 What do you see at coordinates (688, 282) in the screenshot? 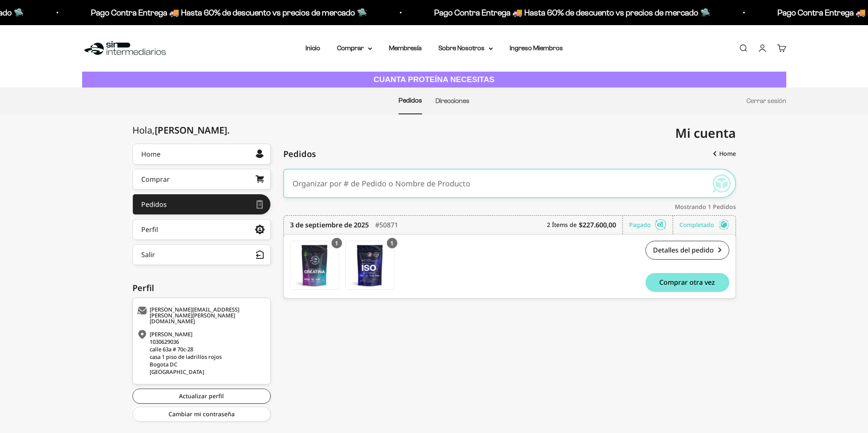
I see `button: Comprar otra vez` at bounding box center [688, 282].